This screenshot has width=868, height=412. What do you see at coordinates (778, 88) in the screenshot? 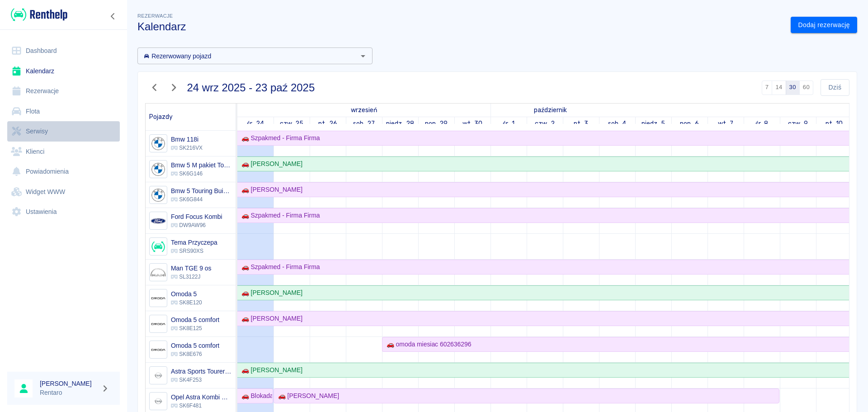
I see `button: 14 dni` at bounding box center [778, 88].